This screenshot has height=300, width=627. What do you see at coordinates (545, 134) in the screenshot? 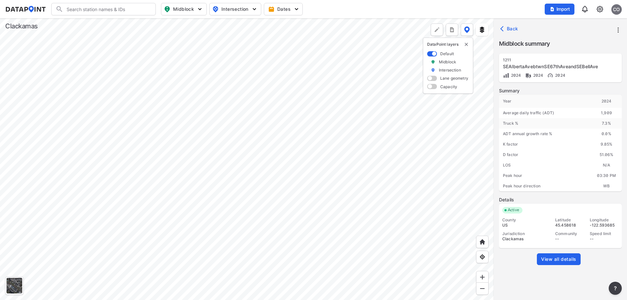
I see `div: ADT annual growth rate %` at bounding box center [545, 134].